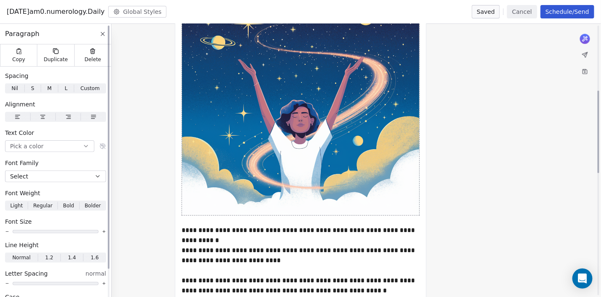 The height and width of the screenshot is (297, 601). I want to click on span: Light, so click(16, 206).